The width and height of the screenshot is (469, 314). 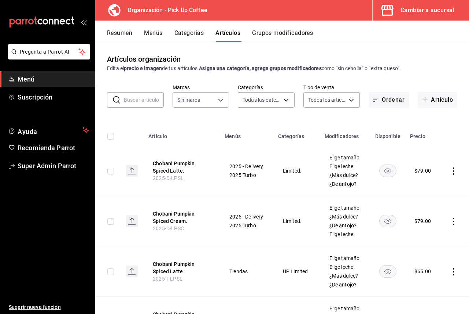 What do you see at coordinates (327, 100) in the screenshot?
I see `span: Todos los artículos` at bounding box center [327, 100].